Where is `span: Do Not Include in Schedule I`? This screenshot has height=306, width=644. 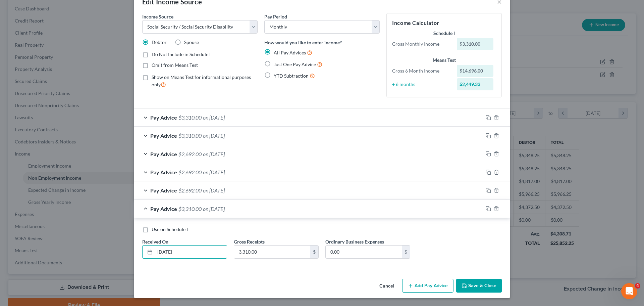
span: Do Not Include in Schedule I is located at coordinates (181, 54).